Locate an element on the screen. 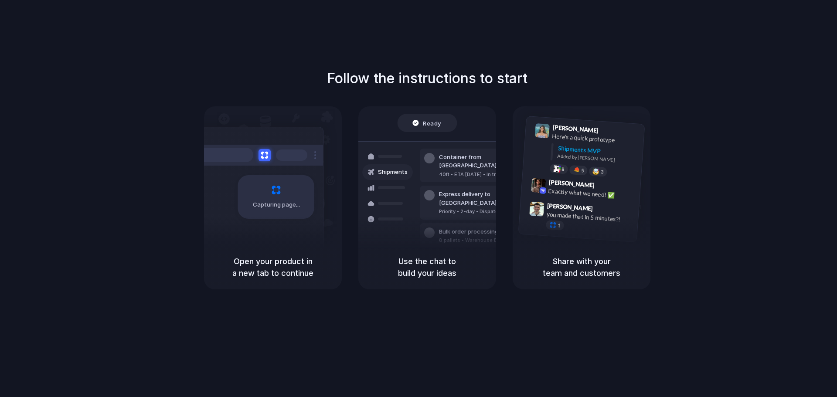 This screenshot has width=837, height=397. h5: Use the chat to build your ideas is located at coordinates (427, 267).